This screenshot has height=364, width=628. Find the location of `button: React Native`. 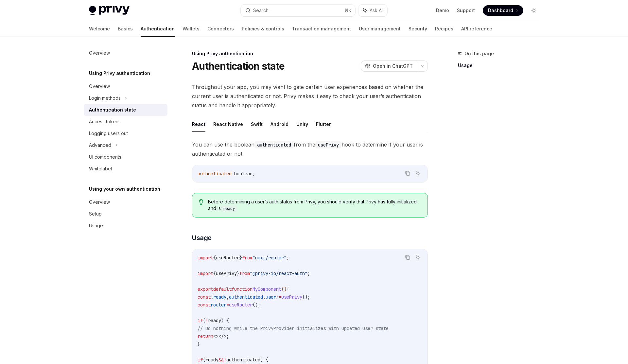

button: React Native is located at coordinates (228, 124).